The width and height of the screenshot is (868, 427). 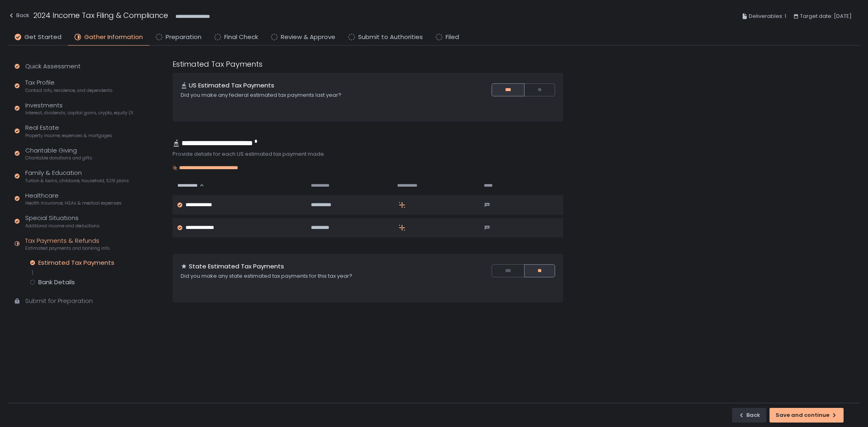 I want to click on span: Final Check, so click(x=241, y=37).